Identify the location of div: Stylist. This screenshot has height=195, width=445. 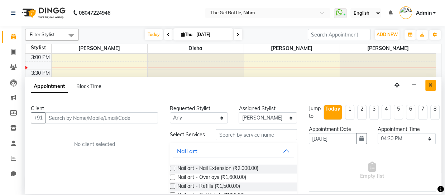
(38, 48).